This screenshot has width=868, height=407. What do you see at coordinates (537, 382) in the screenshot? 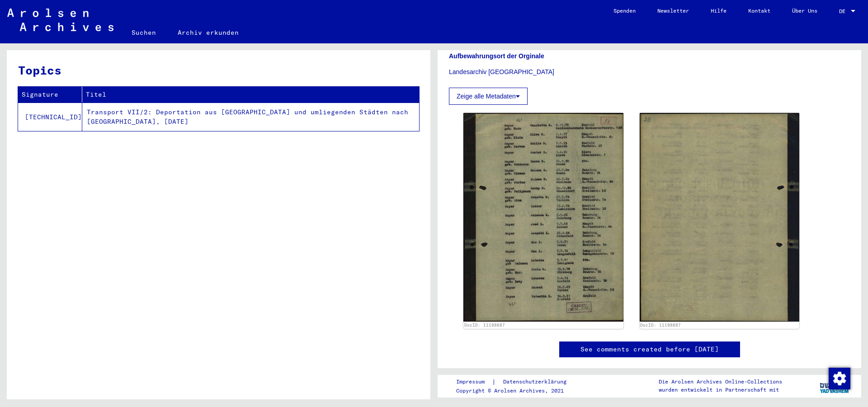
I see `a: Datenschutzerklärung` at bounding box center [537, 382].